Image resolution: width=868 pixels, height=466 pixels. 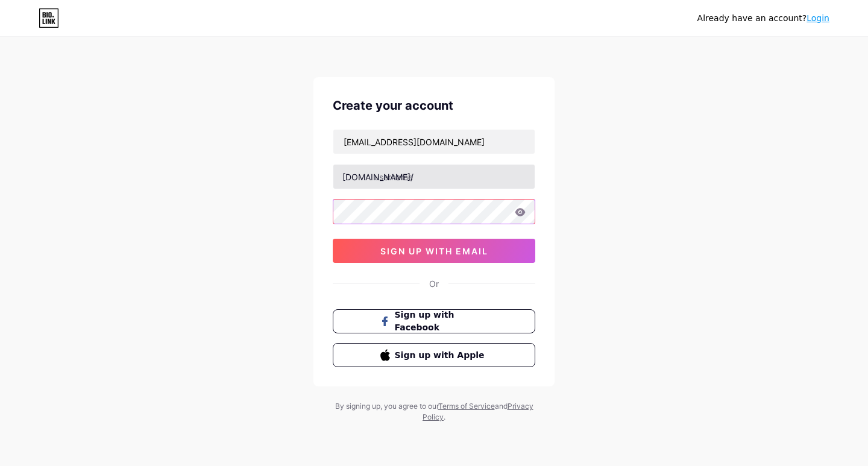 I want to click on input: username, so click(x=434, y=176).